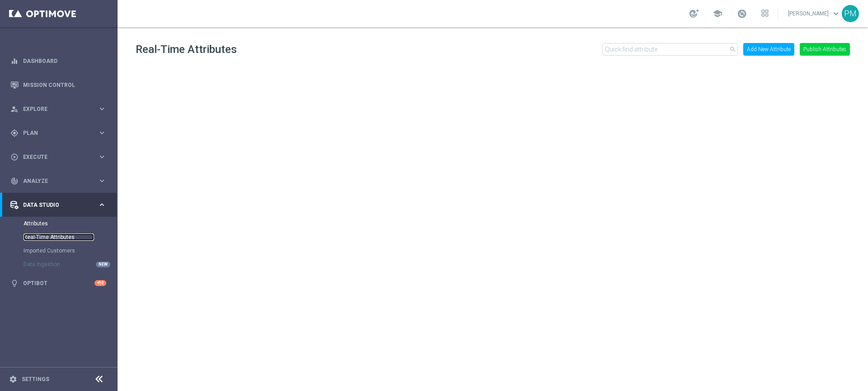  I want to click on div: Data Ingestion, so click(70, 264).